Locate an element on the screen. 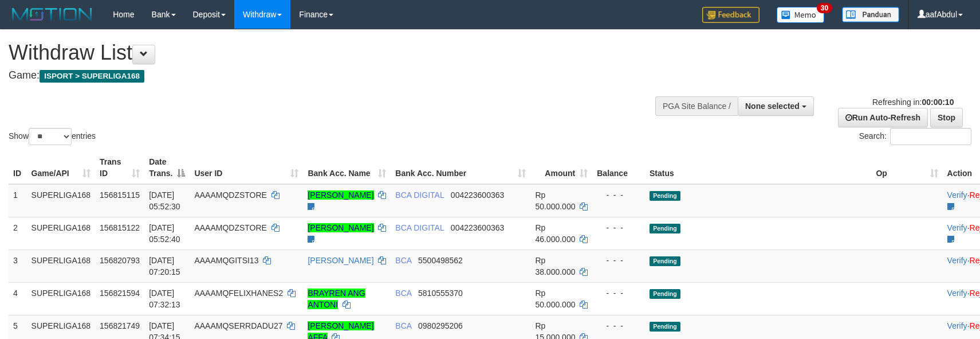 Image resolution: width=980 pixels, height=339 pixels. strong: 00:00:10 is located at coordinates (937, 102).